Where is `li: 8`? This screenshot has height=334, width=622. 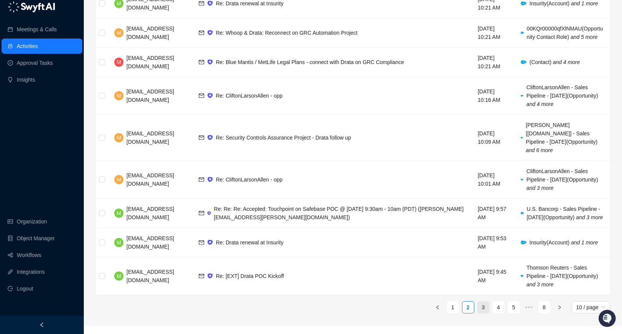
li: 8 is located at coordinates (545, 307).